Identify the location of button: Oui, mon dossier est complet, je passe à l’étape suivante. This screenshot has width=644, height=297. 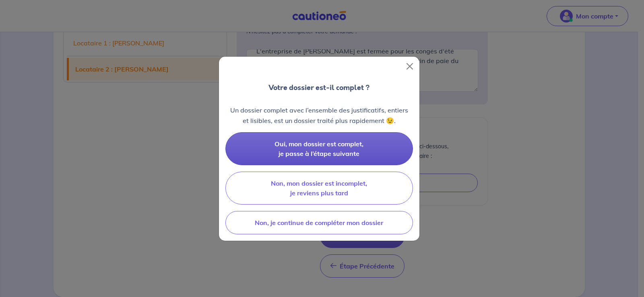
(319, 148).